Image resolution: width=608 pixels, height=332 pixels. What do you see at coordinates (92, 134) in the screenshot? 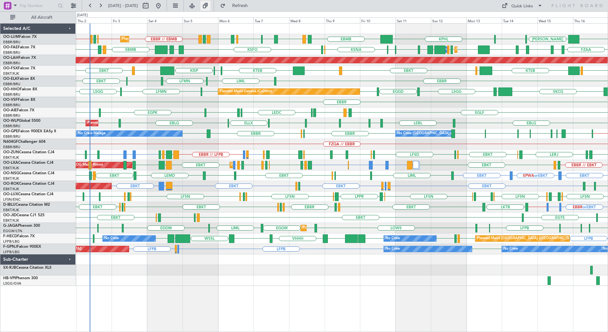
I see `div: No Crew Malaga` at bounding box center [92, 134].